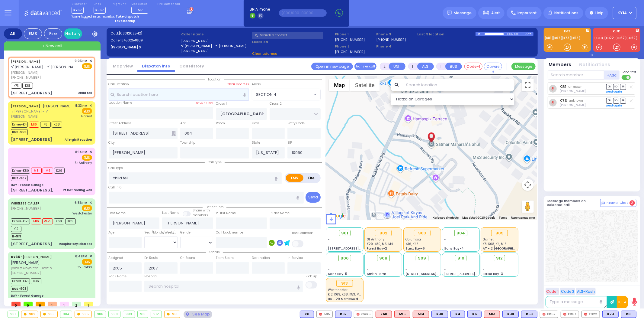  What do you see at coordinates (81, 256) in the screenshot?
I see `span: 6:41 PM` at bounding box center [81, 256].